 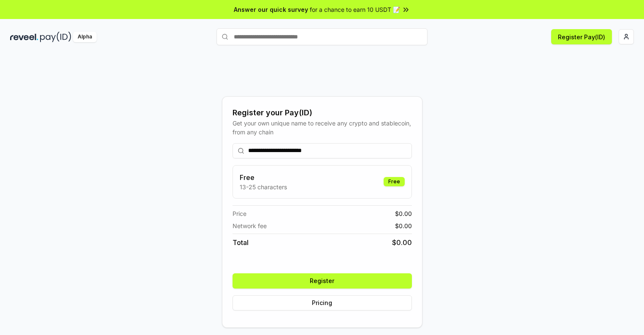 I want to click on h3: Free, so click(x=264, y=178).